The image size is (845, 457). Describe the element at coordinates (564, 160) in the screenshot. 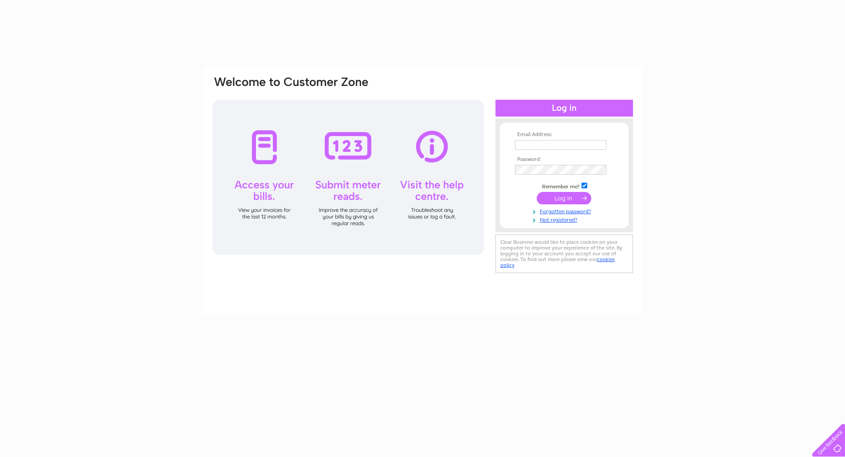

I see `th: Password:` at that location.